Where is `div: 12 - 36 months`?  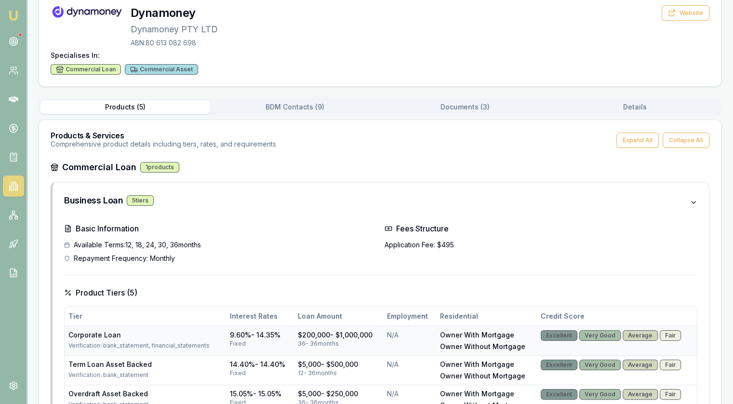
div: 12 - 36 months is located at coordinates (338, 373).